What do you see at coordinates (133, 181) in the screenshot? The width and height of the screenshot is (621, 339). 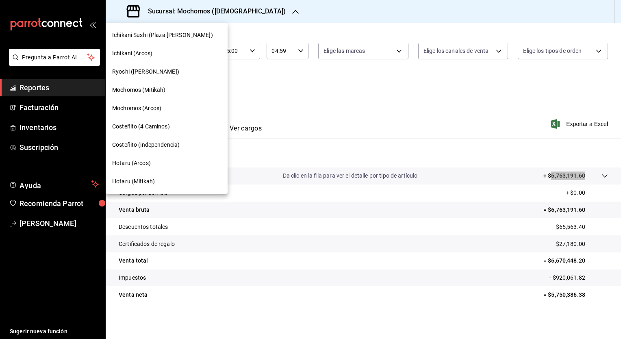 I see `span: Hotaru (Mitikah)` at bounding box center [133, 181].